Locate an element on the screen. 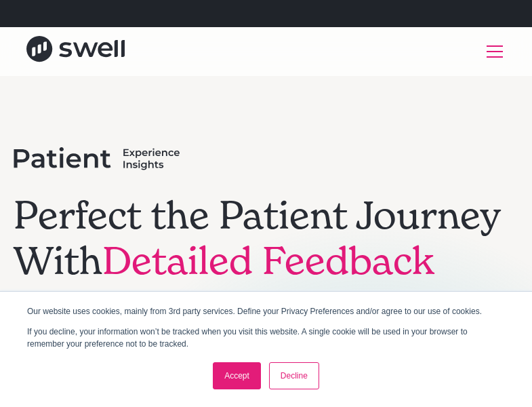 This screenshot has width=532, height=407. a: Decline is located at coordinates (294, 376).